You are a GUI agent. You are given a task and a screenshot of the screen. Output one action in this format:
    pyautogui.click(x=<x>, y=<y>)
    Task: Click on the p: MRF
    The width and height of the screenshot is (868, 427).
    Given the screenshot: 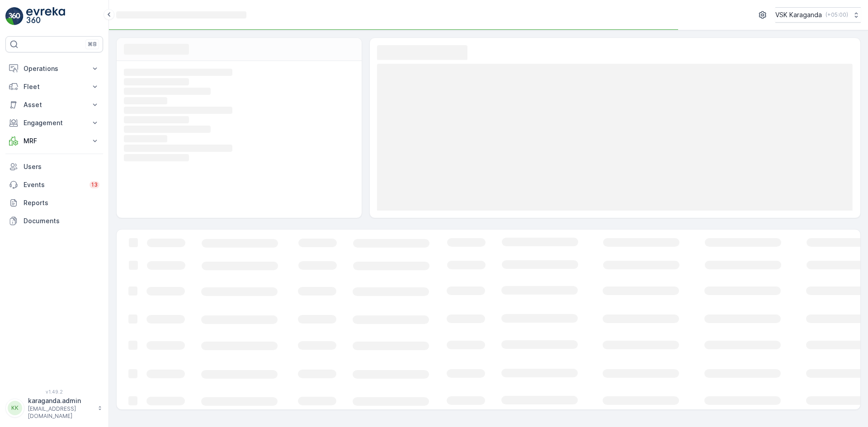 What is the action you would take?
    pyautogui.click(x=54, y=141)
    